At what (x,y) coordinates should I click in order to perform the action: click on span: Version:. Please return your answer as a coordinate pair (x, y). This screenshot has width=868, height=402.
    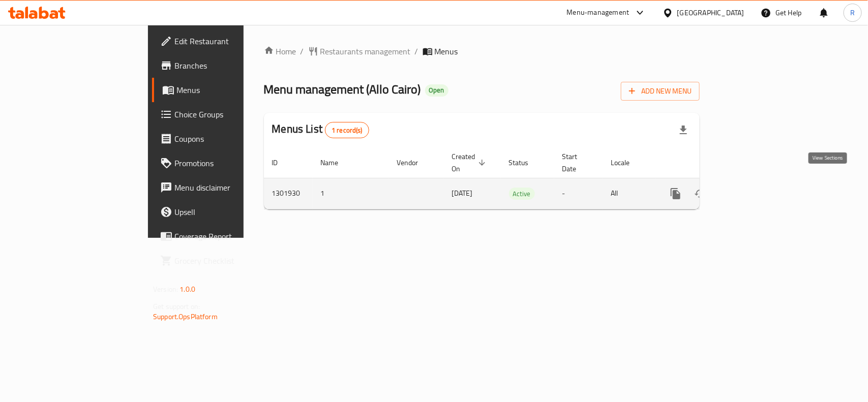
    Looking at the image, I should click on (165, 289).